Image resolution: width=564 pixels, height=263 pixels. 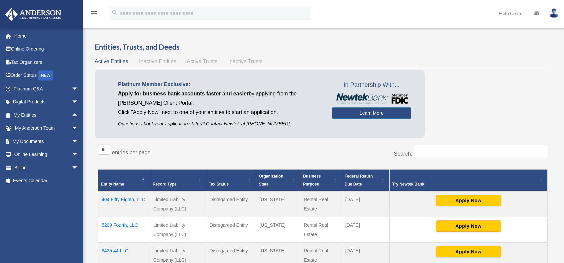 I want to click on th: Record Type: Activate to sort, so click(x=178, y=181).